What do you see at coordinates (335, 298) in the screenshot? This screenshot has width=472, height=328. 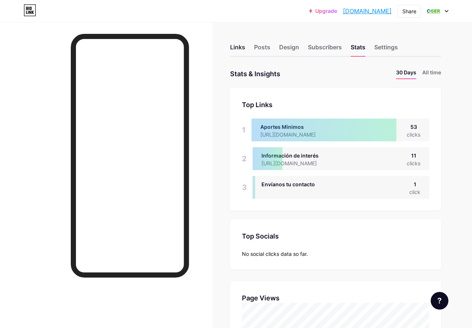 I see `div: Page Views` at bounding box center [335, 298].